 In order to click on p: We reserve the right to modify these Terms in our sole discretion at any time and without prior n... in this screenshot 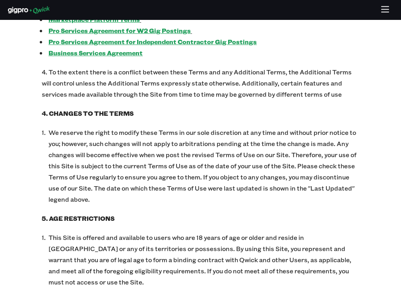, I will do `click(204, 166)`.